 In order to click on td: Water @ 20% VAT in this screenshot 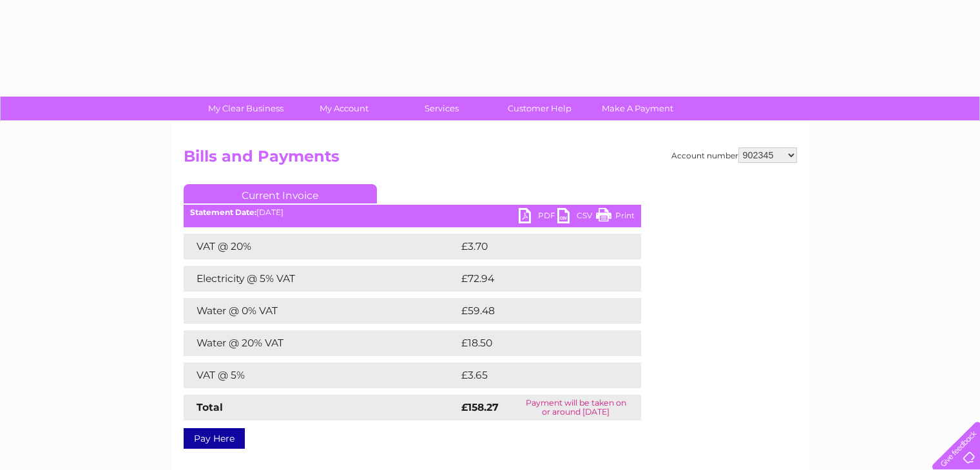, I will do `click(321, 343)`.